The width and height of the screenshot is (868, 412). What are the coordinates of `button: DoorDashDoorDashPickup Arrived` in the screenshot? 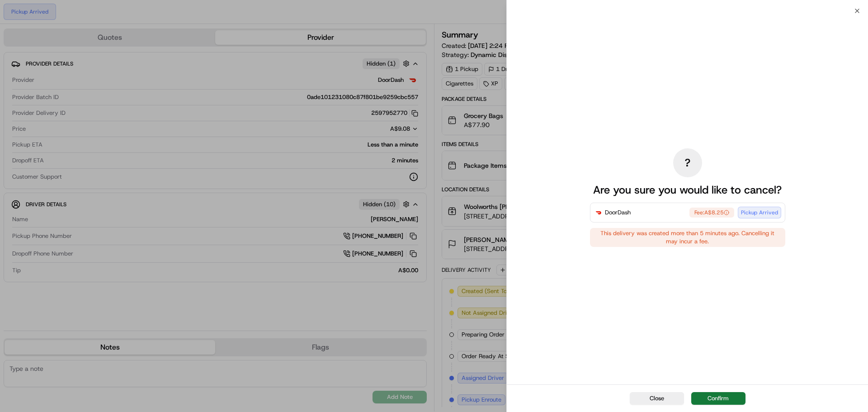 It's located at (712, 213).